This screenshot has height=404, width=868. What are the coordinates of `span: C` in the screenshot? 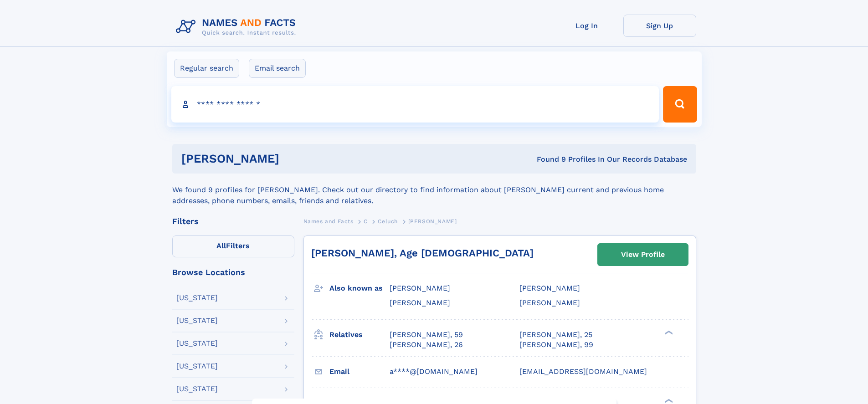 It's located at (366, 221).